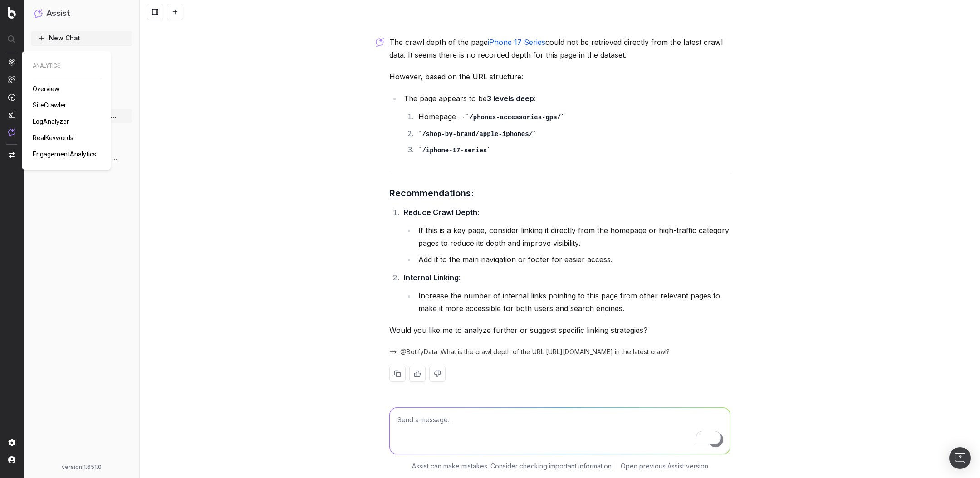  What do you see at coordinates (515, 117) in the screenshot?
I see `code: /phones-accessories-gps/` at bounding box center [515, 117].